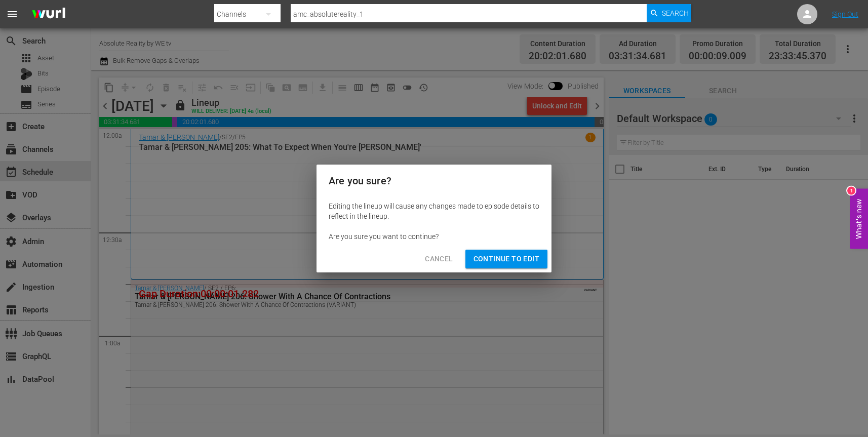  What do you see at coordinates (434, 180) in the screenshot?
I see `h2: Are you sure?` at bounding box center [434, 180].